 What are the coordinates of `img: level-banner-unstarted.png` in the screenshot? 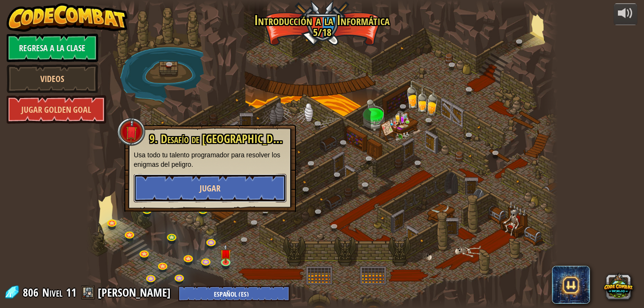 It's located at (225, 253).